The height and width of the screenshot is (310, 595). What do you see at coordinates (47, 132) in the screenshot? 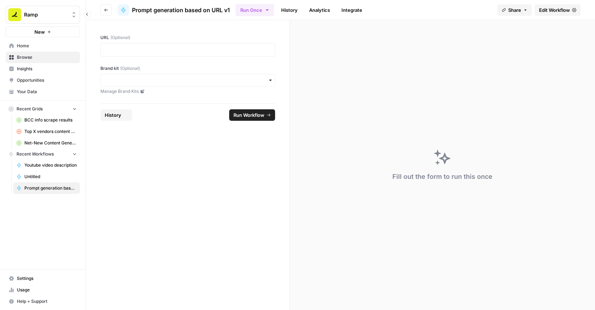
I see `a: Top X vendors content generator` at bounding box center [47, 132].